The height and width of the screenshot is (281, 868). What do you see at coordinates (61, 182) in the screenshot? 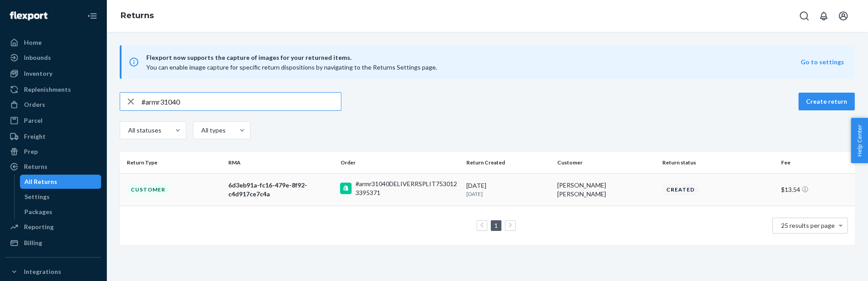
I see `a: All Returns` at bounding box center [61, 182].